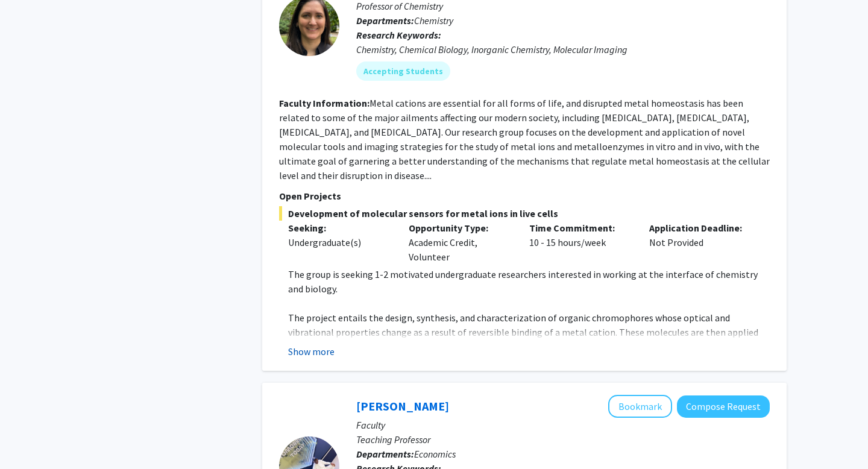 The image size is (868, 469). I want to click on p: Time Commitment:, so click(581, 228).